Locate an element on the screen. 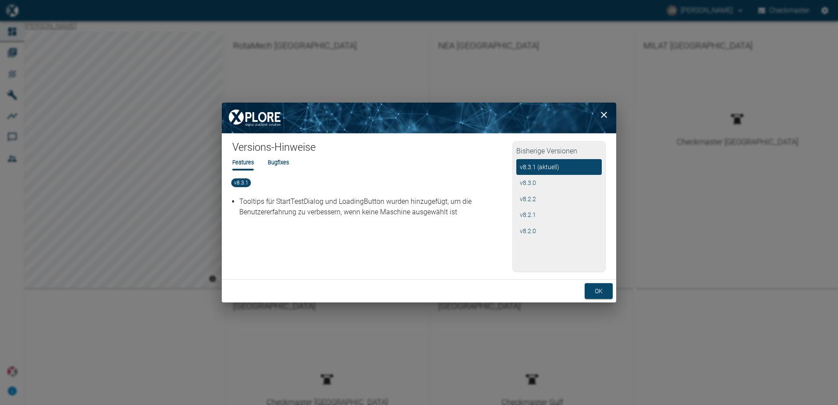  li: Bugfixes is located at coordinates (278, 162).